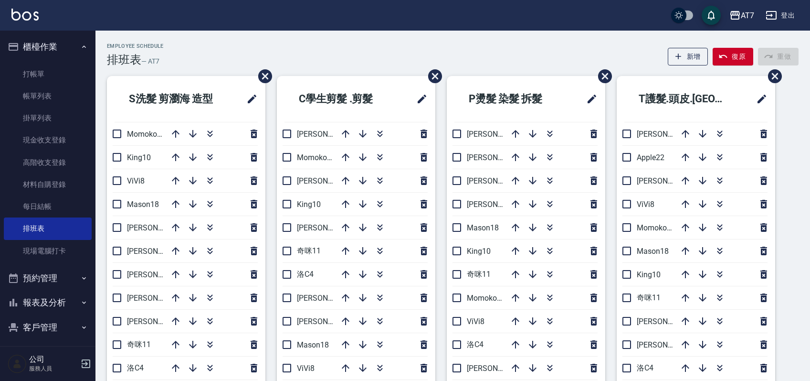  I want to click on a: 材料自購登錄, so click(48, 184).